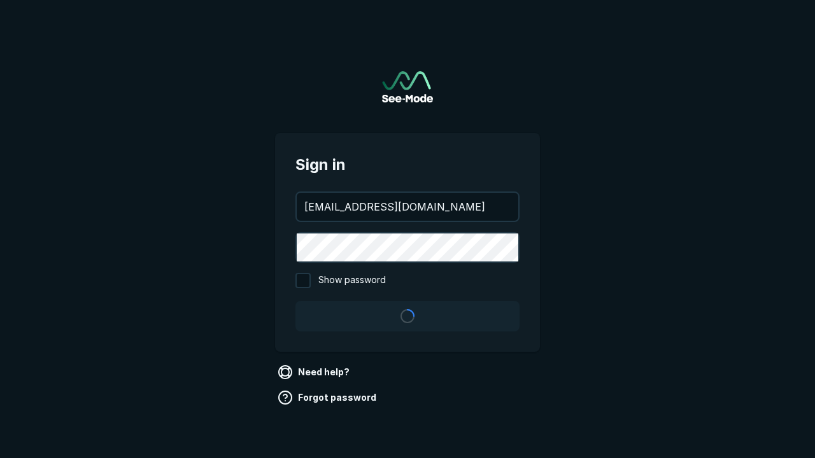  What do you see at coordinates (408, 207) in the screenshot?
I see `input: your@email.com` at bounding box center [408, 207].